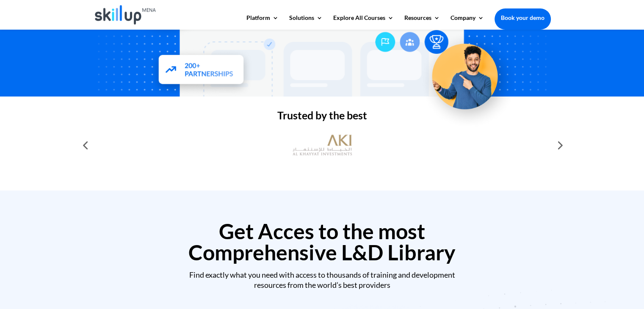 This screenshot has width=644, height=309. Describe the element at coordinates (422, 22) in the screenshot. I see `a: Resources` at that location.